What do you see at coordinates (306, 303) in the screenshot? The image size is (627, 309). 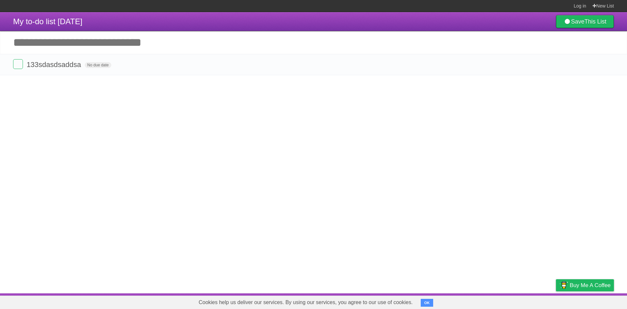 I see `span: Cookies help us deliver our services. By using our services, you agree to our use of cookies.` at bounding box center [306, 303].